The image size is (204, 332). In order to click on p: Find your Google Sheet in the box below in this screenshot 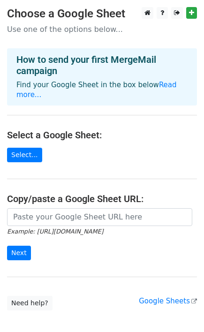, I will do `click(102, 90)`.